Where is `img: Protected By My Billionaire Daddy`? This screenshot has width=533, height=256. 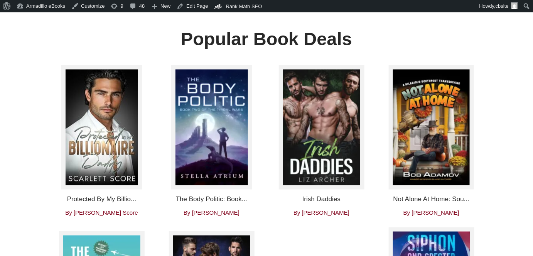 img: Protected By My Billionaire Daddy is located at coordinates (102, 127).